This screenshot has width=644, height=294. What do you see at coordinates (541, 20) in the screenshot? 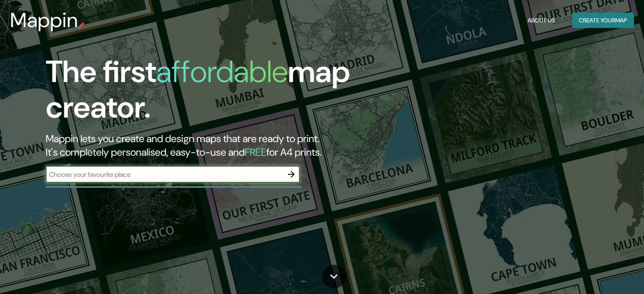
I see `button: About Us` at bounding box center [541, 20].